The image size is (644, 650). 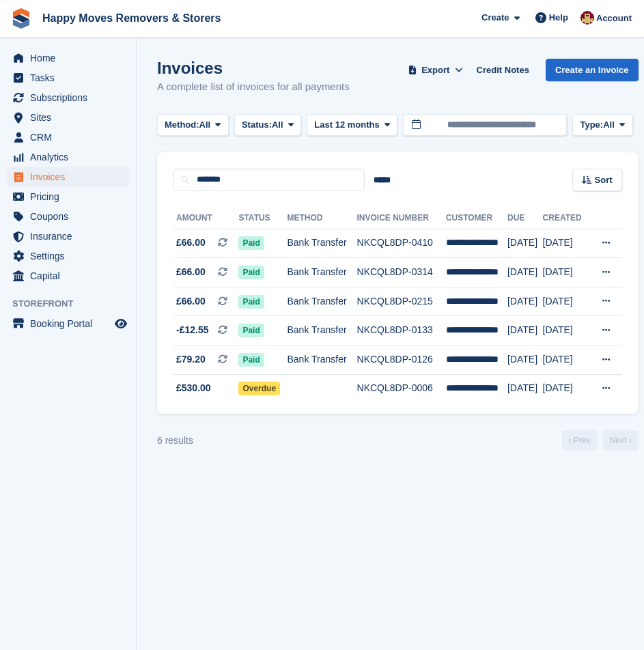 I want to click on a: Happy Moves Removers & Storers, so click(x=131, y=17).